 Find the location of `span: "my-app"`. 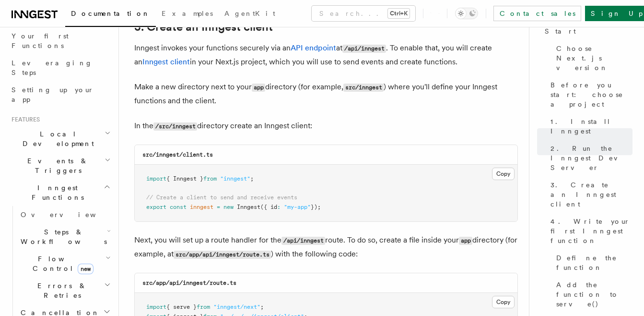

span: "my-app" is located at coordinates (297, 207).